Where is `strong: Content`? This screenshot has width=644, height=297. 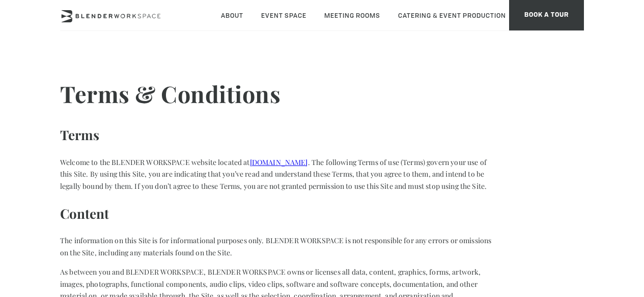
strong: Content is located at coordinates (85, 213).